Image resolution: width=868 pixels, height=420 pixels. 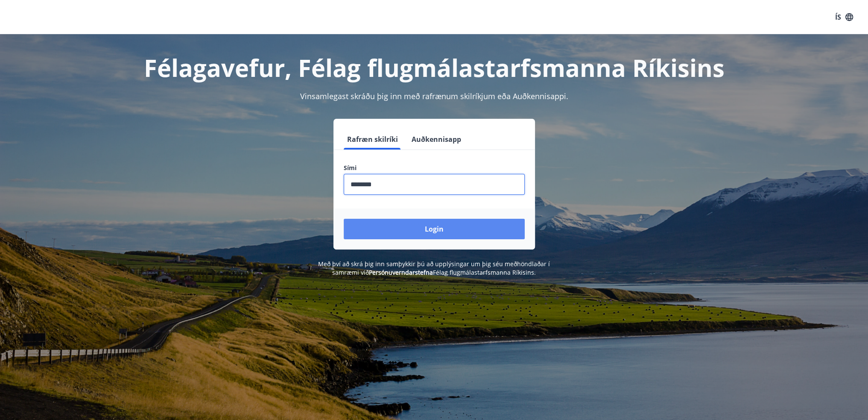 What do you see at coordinates (435, 68) in the screenshot?
I see `h1: Félagavefur, Félag flugmálastarfsmanna Ríkisins` at bounding box center [435, 68].